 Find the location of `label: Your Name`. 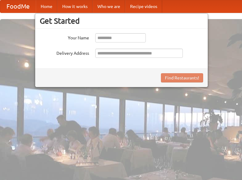

label: Your Name is located at coordinates (64, 37).